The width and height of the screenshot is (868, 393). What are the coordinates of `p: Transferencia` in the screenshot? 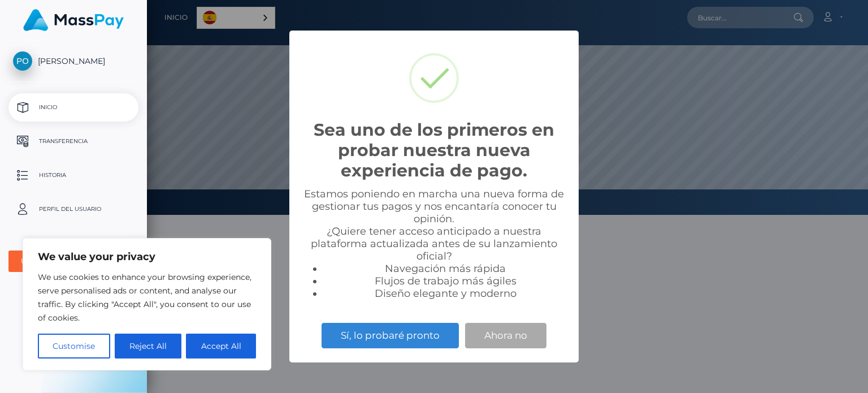 It's located at (73, 141).